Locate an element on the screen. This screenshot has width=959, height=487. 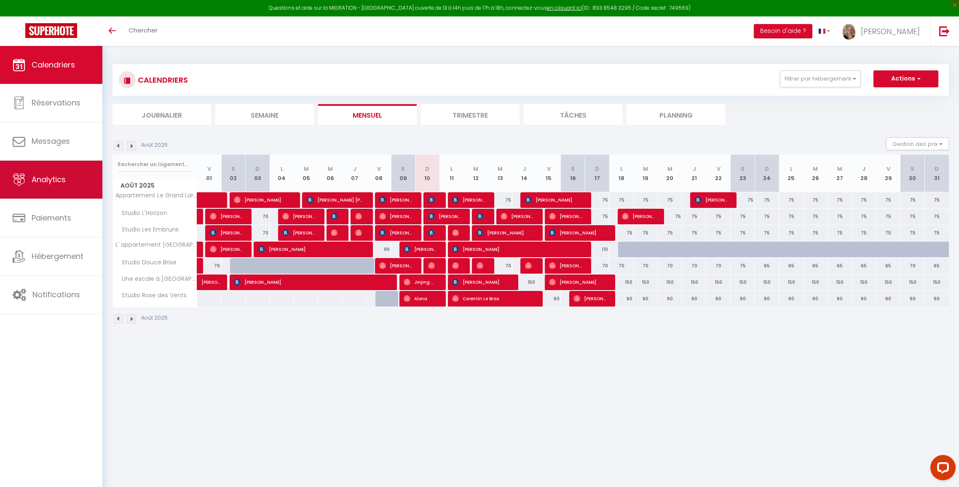
abbr: S is located at coordinates (573, 169).